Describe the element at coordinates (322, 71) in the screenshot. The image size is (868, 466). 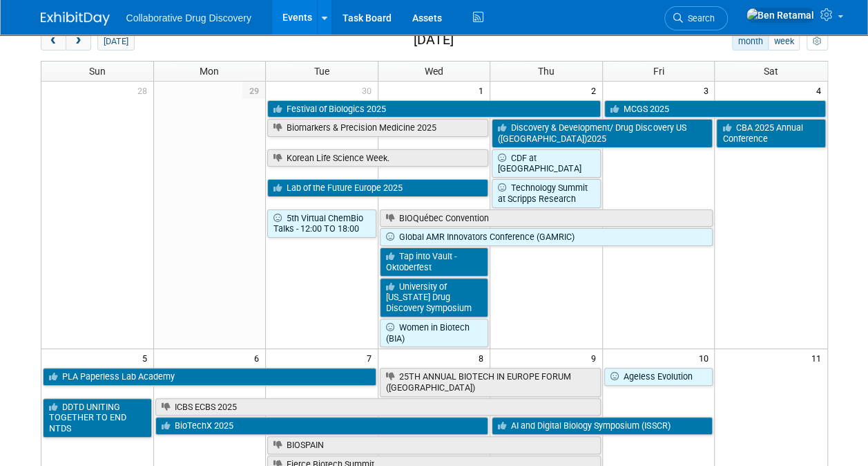
I see `span: Tue` at that location.